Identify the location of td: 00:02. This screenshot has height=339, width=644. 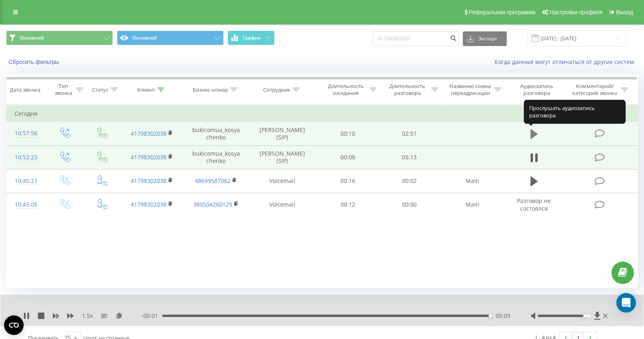
(409, 181).